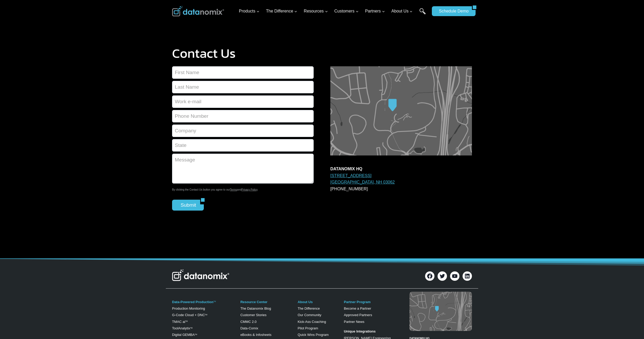 The image size is (644, 339). What do you see at coordinates (248, 321) in the screenshot?
I see `a: CMMC 2.0` at bounding box center [248, 321].